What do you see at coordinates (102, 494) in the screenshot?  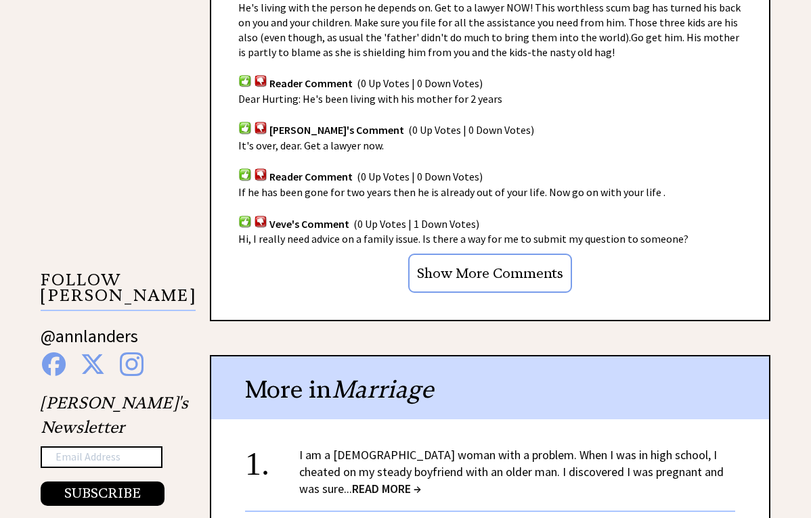 I see `button: SUBSCRIBE` at bounding box center [102, 494].